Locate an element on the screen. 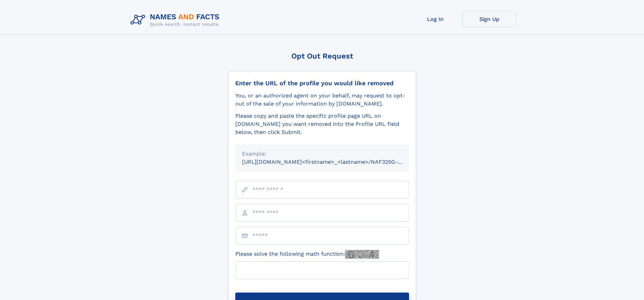 The height and width of the screenshot is (300, 644). div: Opt Out Request is located at coordinates (322, 56).